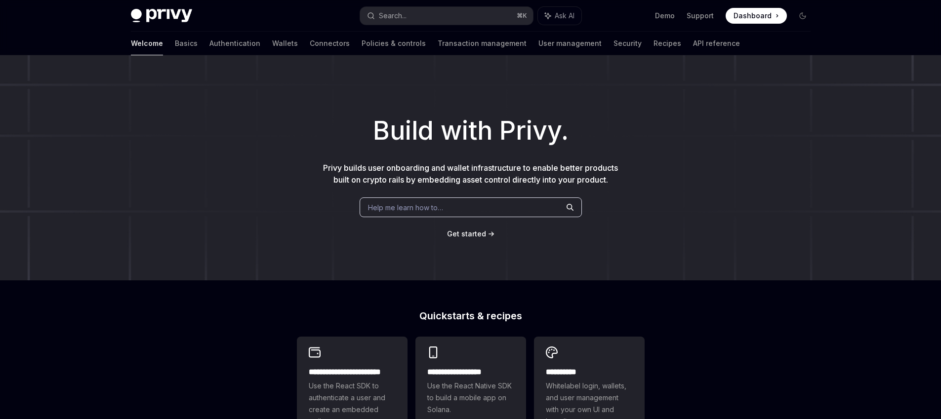  I want to click on a: Get started, so click(466, 234).